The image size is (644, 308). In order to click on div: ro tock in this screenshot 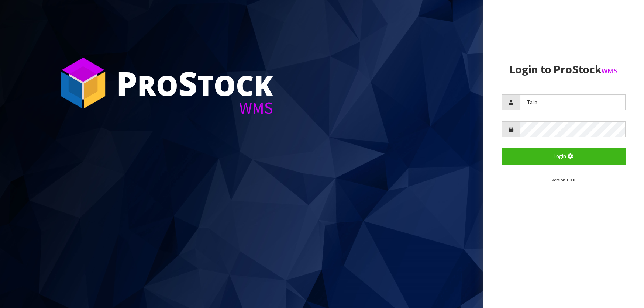, I will do `click(194, 83)`.